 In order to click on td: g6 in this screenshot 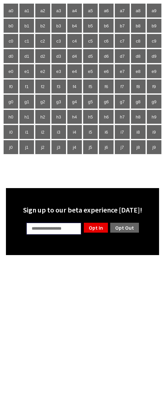, I will do `click(106, 102)`.